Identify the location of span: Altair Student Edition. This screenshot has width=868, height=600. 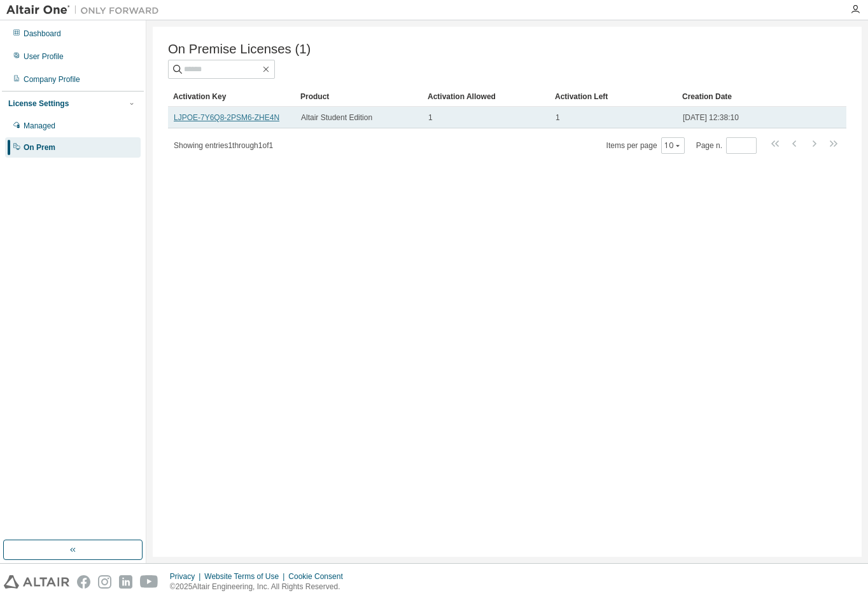
(337, 118).